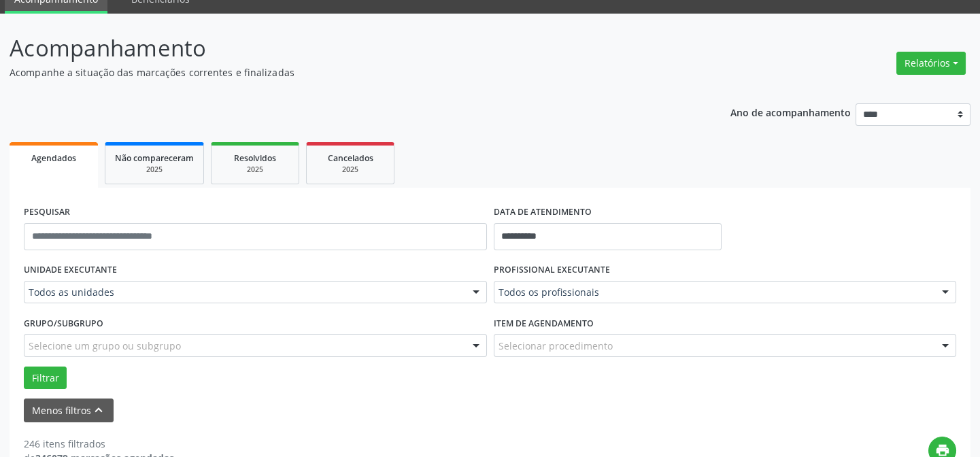 This screenshot has height=457, width=980. I want to click on span: Selecionar procedimento, so click(556, 346).